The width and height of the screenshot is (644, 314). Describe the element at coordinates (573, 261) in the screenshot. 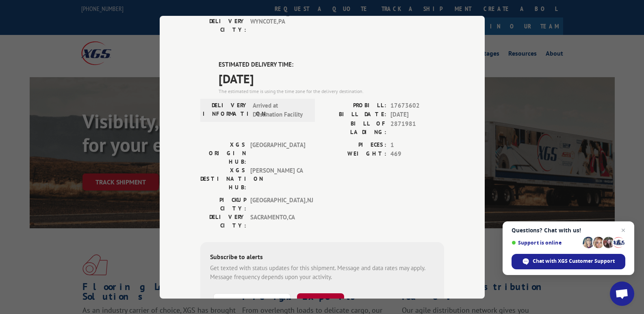

I see `span: Chat with XGS Customer Support` at that location.